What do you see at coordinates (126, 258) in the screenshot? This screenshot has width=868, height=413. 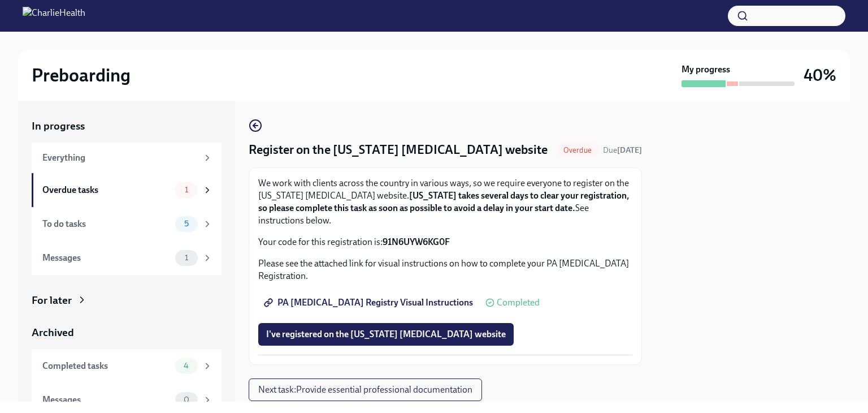 I see `a: Messages1` at bounding box center [126, 258].